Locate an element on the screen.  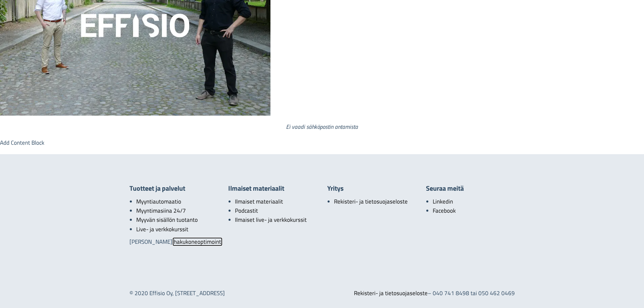
div: – 040 741 8498 tai 050 462 0469 is located at coordinates (421, 293).